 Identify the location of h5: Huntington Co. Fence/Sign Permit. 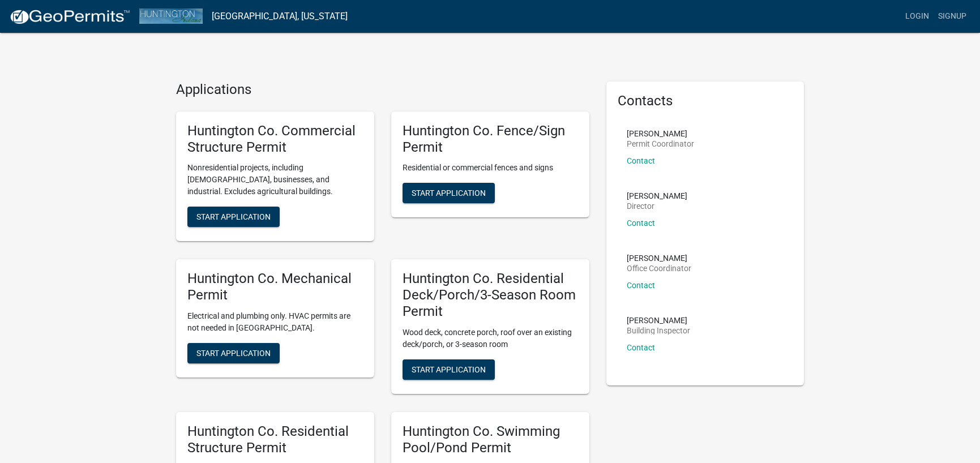
(491, 139).